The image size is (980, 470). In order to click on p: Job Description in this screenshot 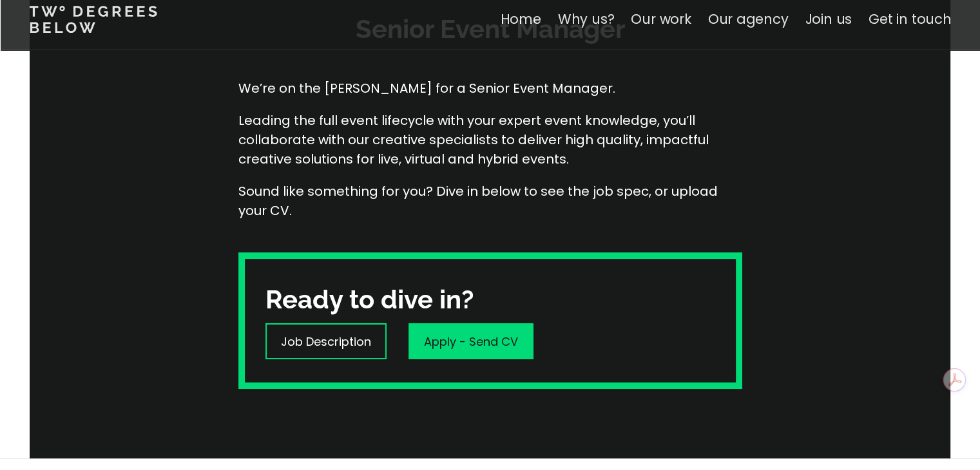, I will do `click(326, 342)`.